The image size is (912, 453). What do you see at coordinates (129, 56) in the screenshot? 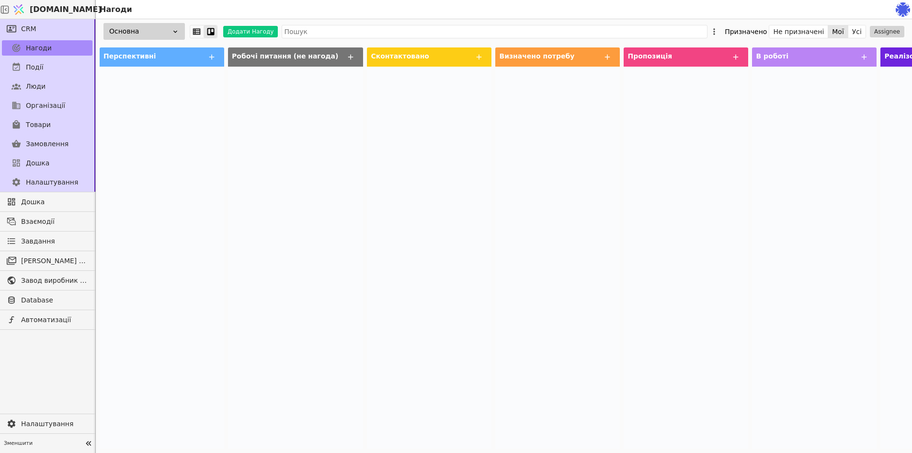
I see `span: Перспективні` at bounding box center [129, 56].